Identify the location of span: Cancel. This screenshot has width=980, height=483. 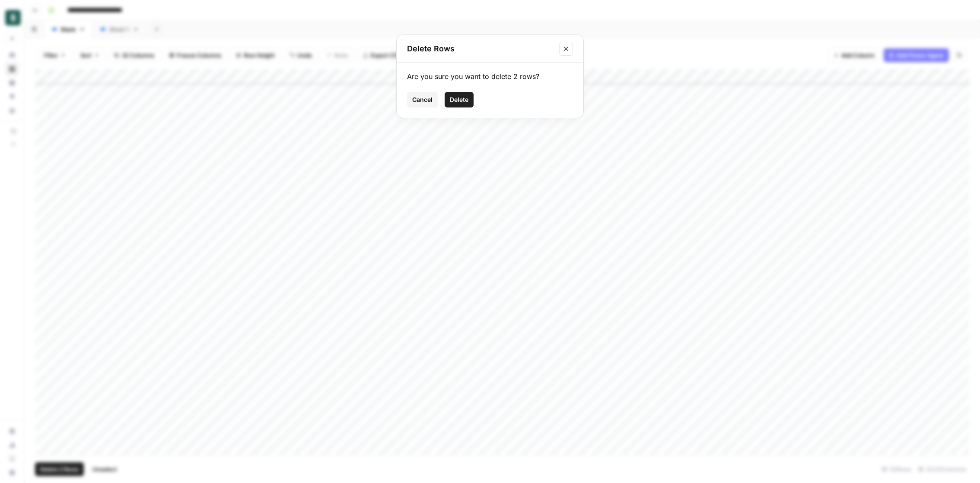
(422, 100).